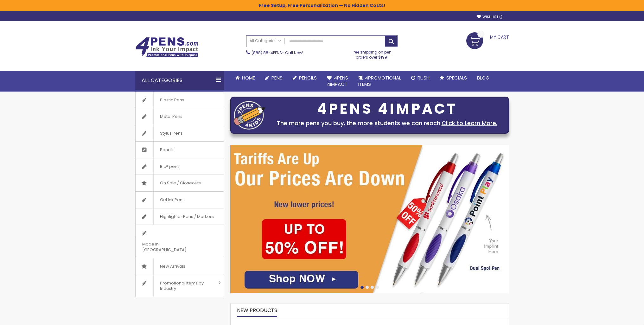  Describe the element at coordinates (453, 78) in the screenshot. I see `a: Specials` at that location.